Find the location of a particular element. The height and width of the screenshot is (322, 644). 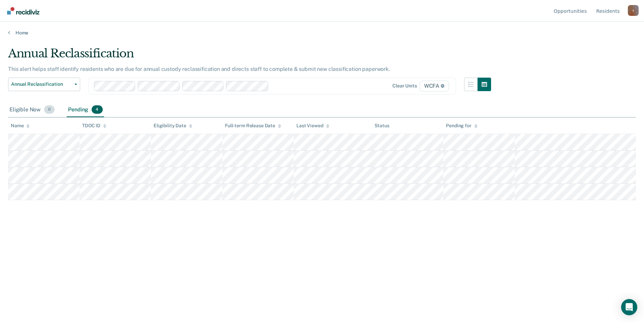

img: Recidiviz is located at coordinates (23, 11).